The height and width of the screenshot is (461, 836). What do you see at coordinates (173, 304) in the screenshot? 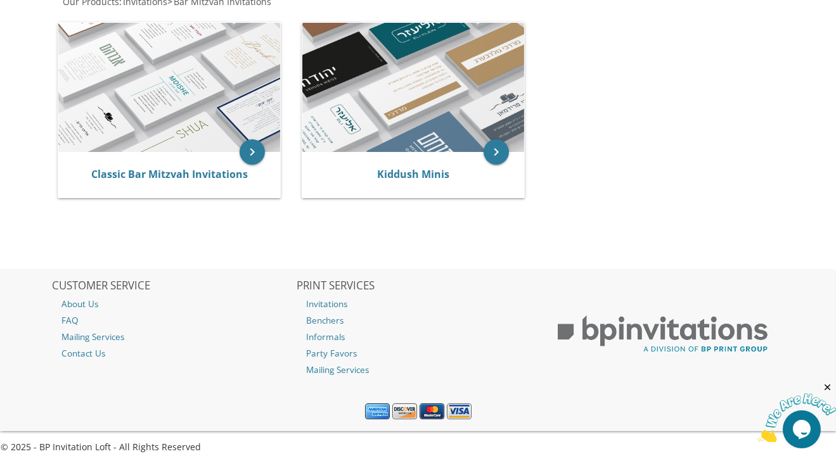
I see `a: About Us` at bounding box center [173, 304].